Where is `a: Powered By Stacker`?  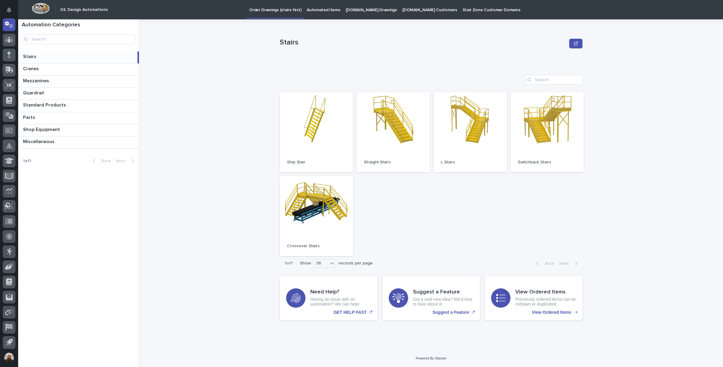 a: Powered By Stacker is located at coordinates (431, 359).